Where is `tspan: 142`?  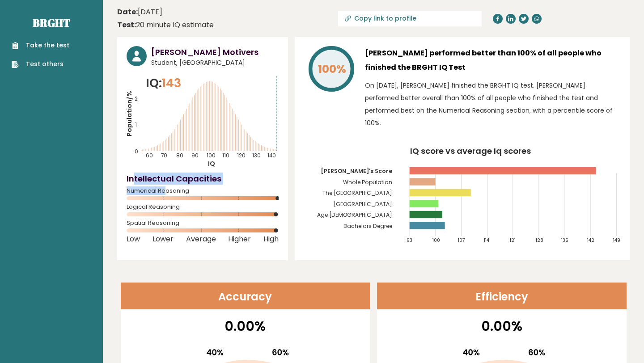
tspan: 142 is located at coordinates (591, 240).